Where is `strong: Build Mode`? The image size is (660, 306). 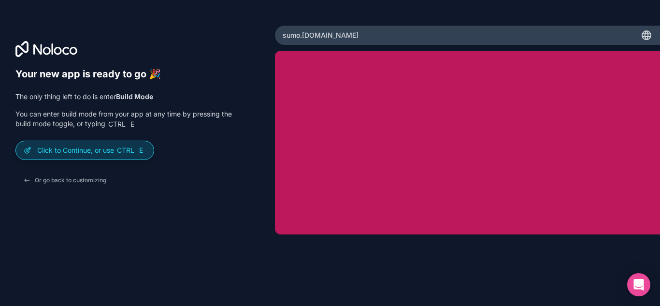 strong: Build Mode is located at coordinates (134, 96).